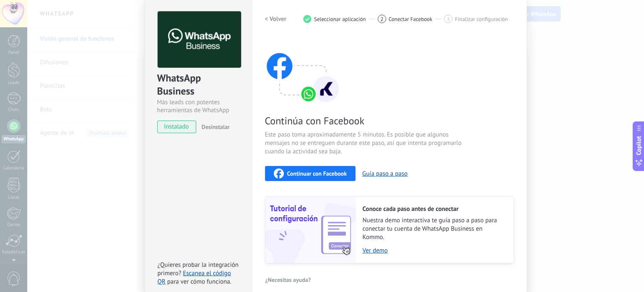 The width and height of the screenshot is (644, 292). I want to click on span: Continúa con Facebook, so click(365, 121).